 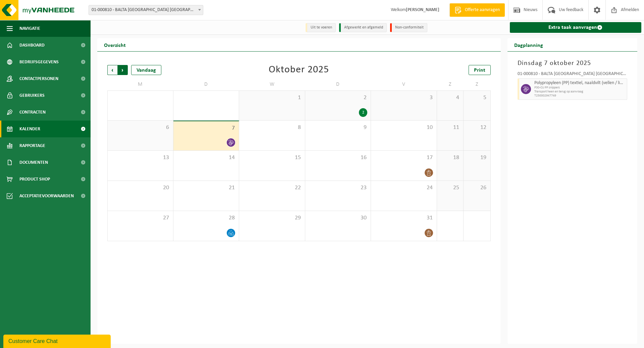 I want to click on span: 16, so click(x=338, y=158).